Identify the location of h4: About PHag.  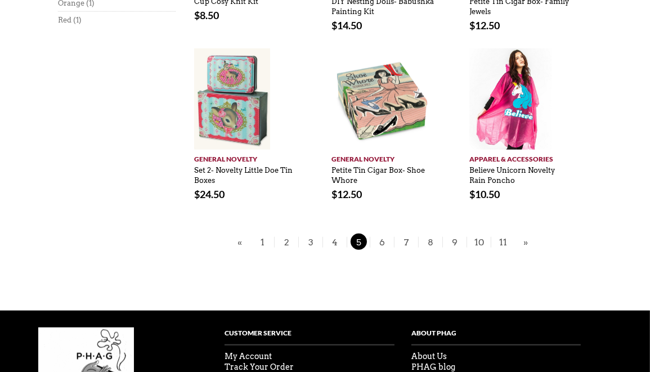
(496, 336).